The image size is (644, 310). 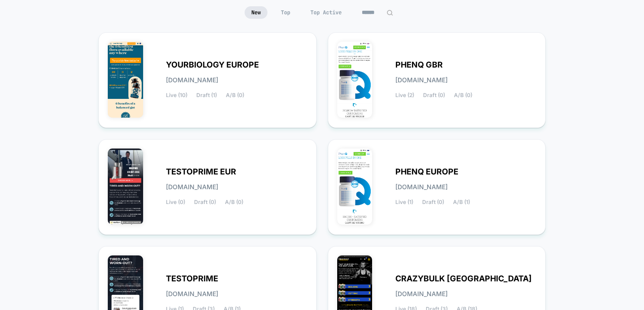 What do you see at coordinates (390, 12) in the screenshot?
I see `img: edit` at bounding box center [390, 12].